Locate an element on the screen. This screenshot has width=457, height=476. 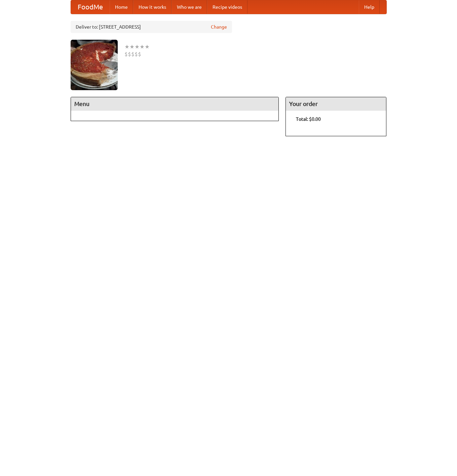
a: Change is located at coordinates (219, 27).